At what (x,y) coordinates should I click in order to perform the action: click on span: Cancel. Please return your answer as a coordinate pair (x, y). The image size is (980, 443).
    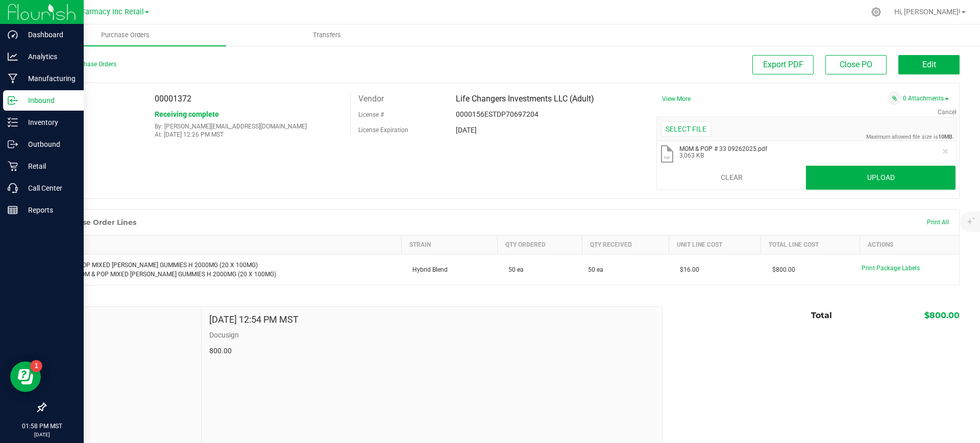
    Looking at the image, I should click on (947, 112).